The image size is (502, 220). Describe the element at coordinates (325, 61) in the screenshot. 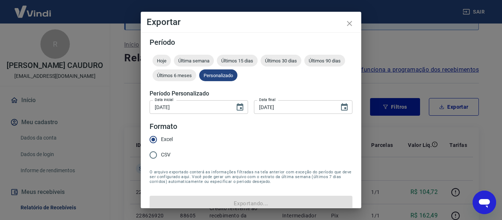

I see `div: Últimos 90 dias` at that location.